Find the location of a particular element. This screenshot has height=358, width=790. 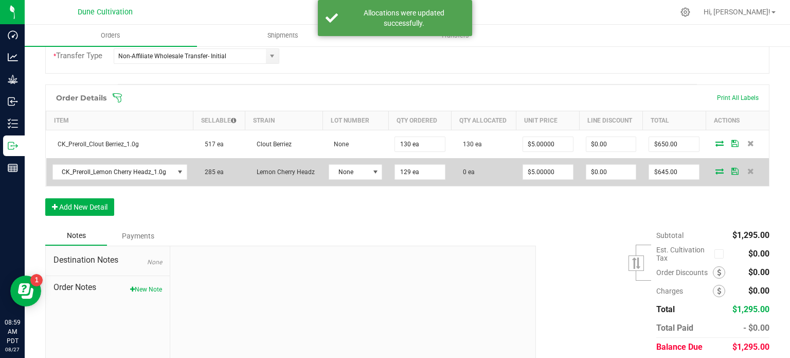

button: New Note is located at coordinates (146, 289).